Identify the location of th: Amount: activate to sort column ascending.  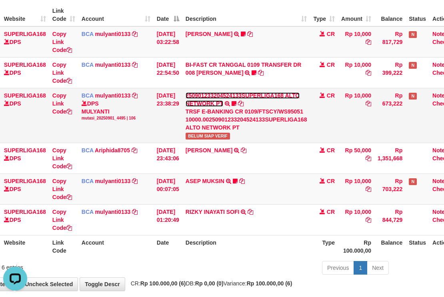
(356, 15).